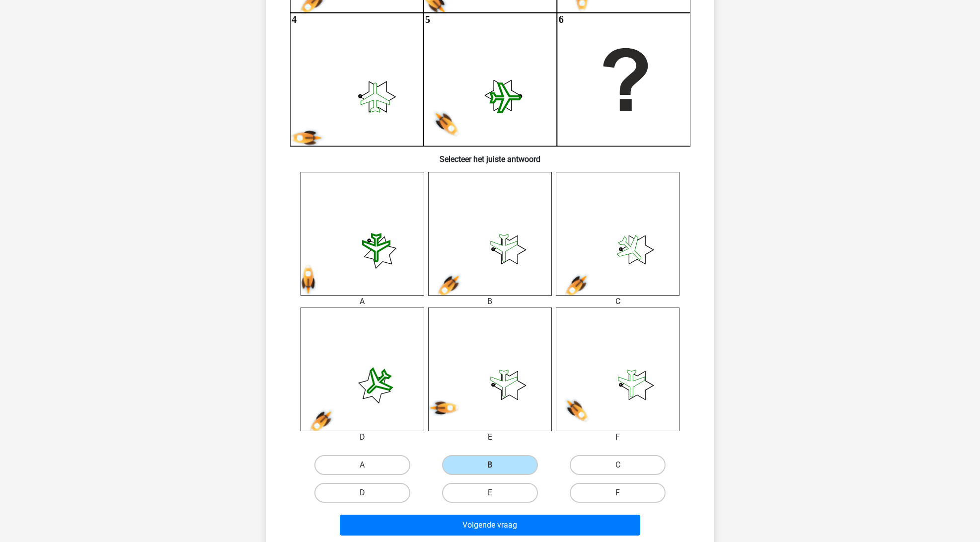  I want to click on div: E, so click(490, 437).